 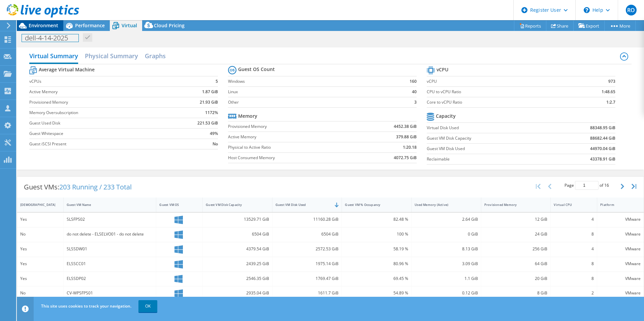 What do you see at coordinates (496, 81) in the screenshot?
I see `label: vCPU` at bounding box center [496, 81].